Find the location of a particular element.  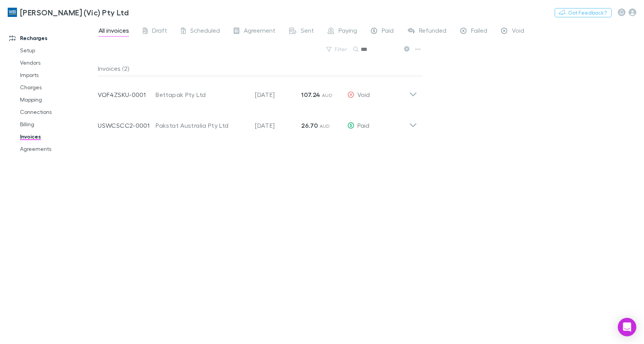

a: Recharges is located at coordinates (52, 38).